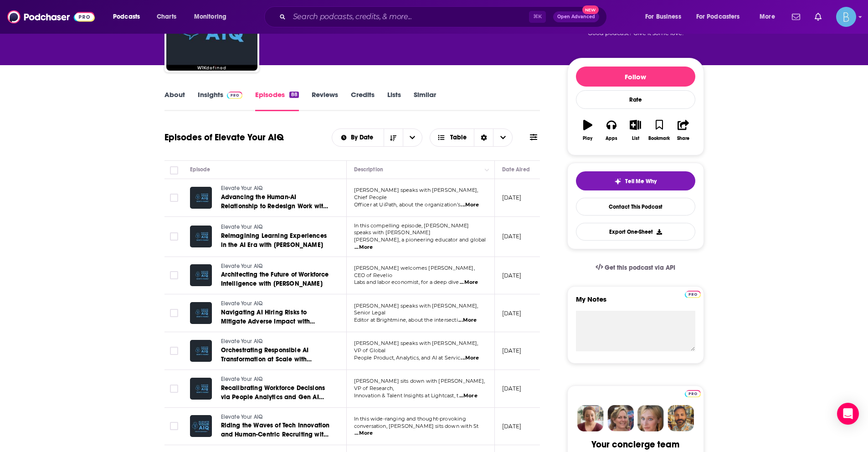 The height and width of the screenshot is (452, 868). What do you see at coordinates (363, 138) in the screenshot?
I see `span: By Date` at bounding box center [363, 138].